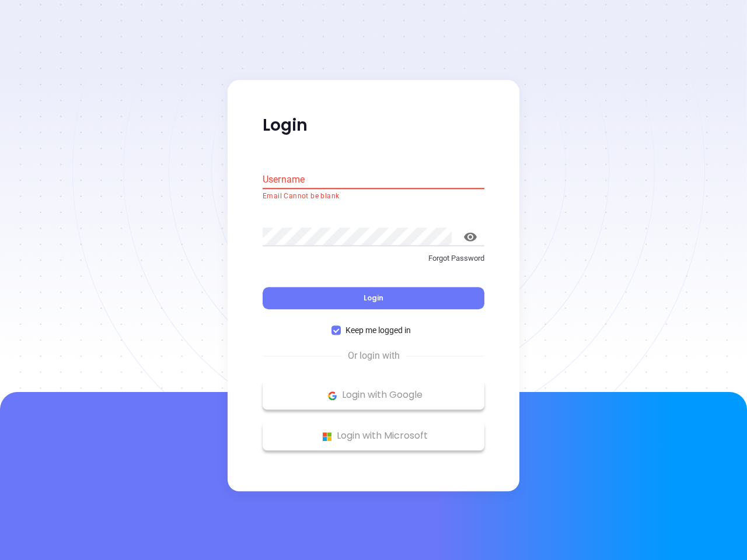  I want to click on p: Login with Microsoft, so click(374, 437).